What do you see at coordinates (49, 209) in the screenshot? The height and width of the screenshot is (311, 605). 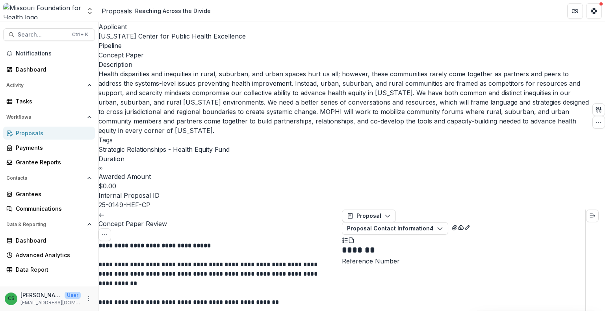 I see `a: Communications` at bounding box center [49, 209].